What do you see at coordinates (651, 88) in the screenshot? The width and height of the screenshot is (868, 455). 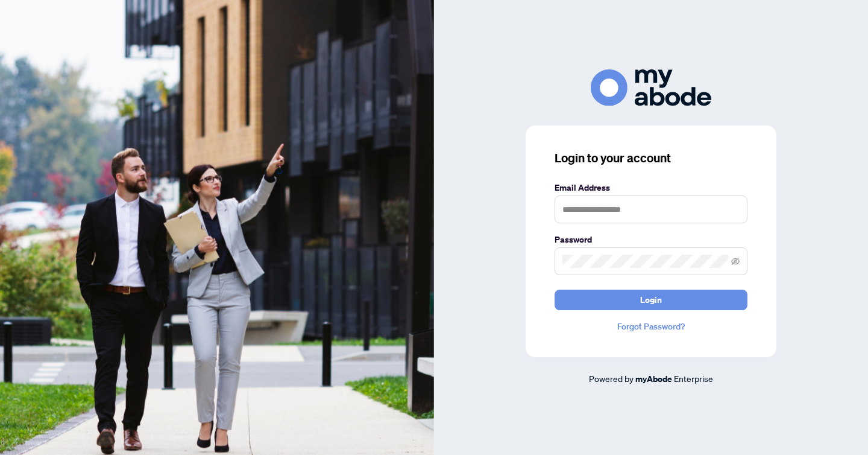 I see `img: ma-logo` at bounding box center [651, 88].